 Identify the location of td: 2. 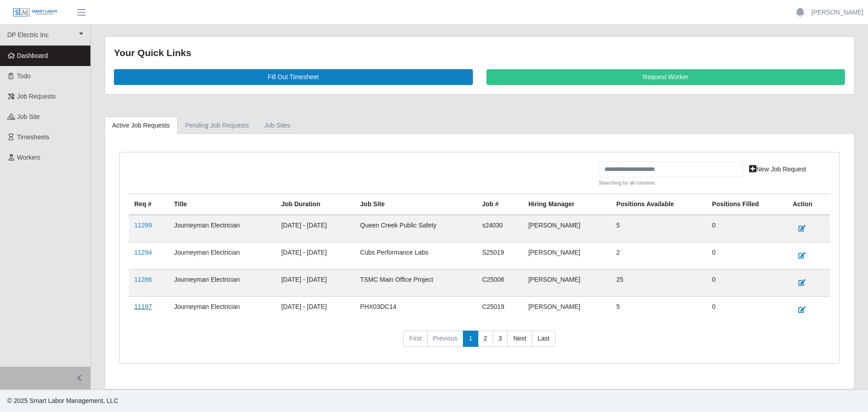
(659, 256).